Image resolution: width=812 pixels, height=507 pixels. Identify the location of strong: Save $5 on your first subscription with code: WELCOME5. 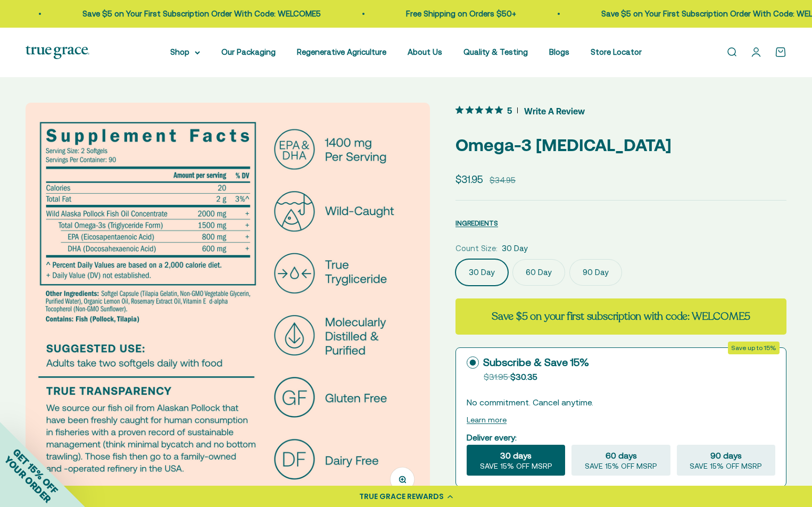
(621, 316).